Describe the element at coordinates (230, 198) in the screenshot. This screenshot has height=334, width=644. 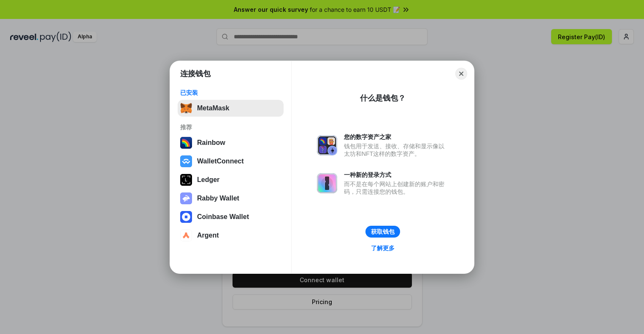
I see `button: Rabby Wallet` at that location.